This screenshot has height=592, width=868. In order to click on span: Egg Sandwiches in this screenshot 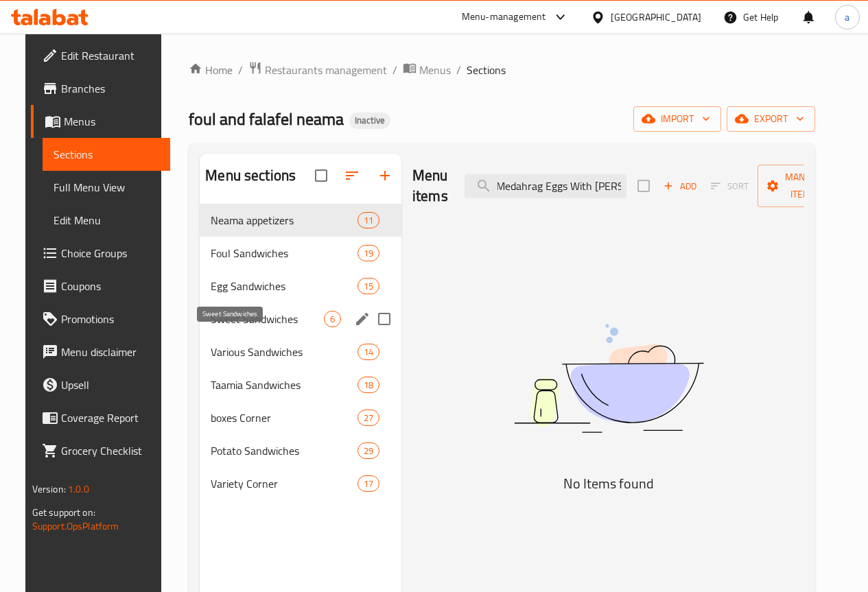, I will do `click(284, 286)`.